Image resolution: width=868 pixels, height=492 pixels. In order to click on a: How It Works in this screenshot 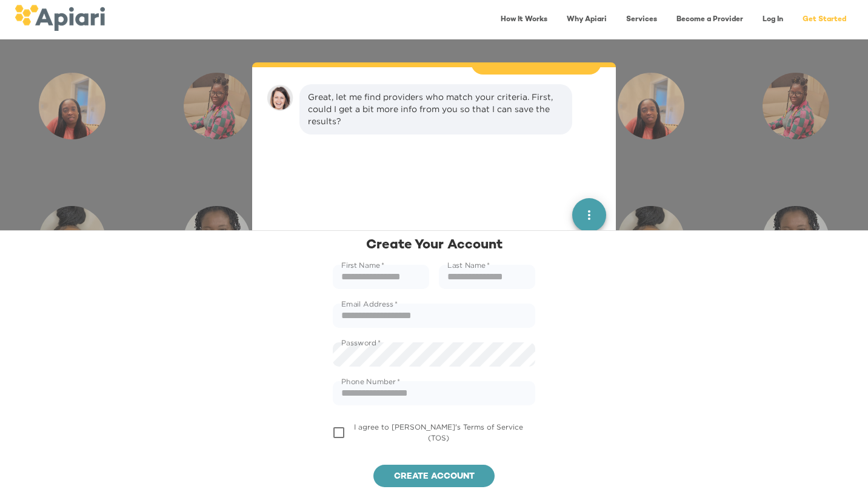, I will do `click(523, 19)`.